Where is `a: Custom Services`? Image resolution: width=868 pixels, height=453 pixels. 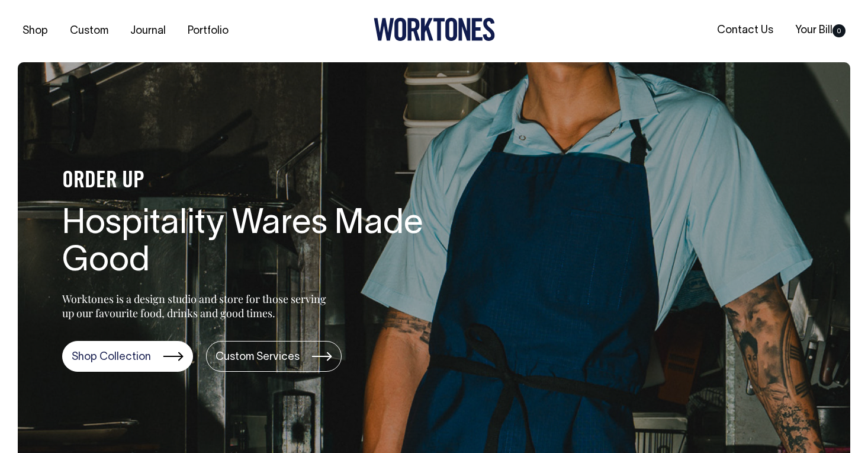 a: Custom Services is located at coordinates (274, 356).